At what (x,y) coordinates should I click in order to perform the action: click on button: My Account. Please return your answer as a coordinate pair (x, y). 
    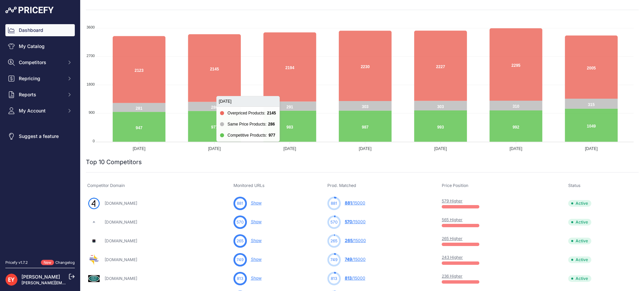
    Looking at the image, I should click on (40, 111).